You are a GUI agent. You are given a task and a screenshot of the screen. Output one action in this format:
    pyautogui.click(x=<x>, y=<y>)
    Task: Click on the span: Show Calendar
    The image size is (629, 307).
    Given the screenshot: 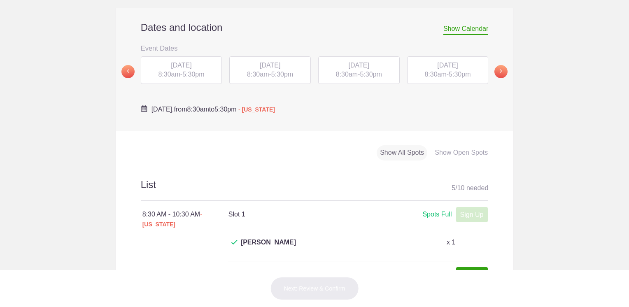 What is the action you would take?
    pyautogui.click(x=465, y=30)
    